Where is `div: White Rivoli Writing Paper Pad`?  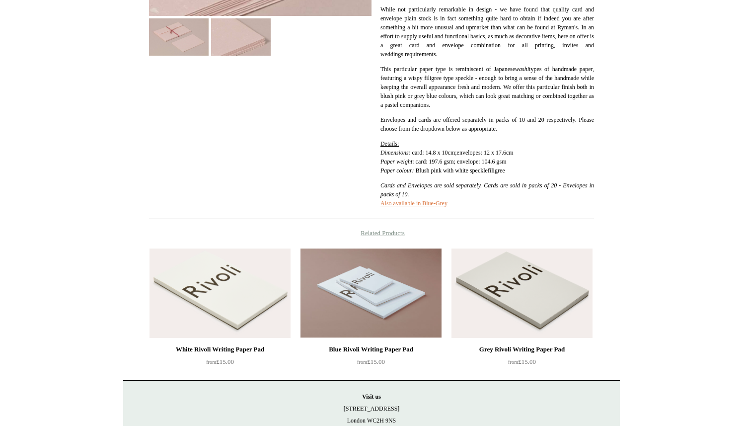 div: White Rivoli Writing Paper Pad is located at coordinates (220, 349).